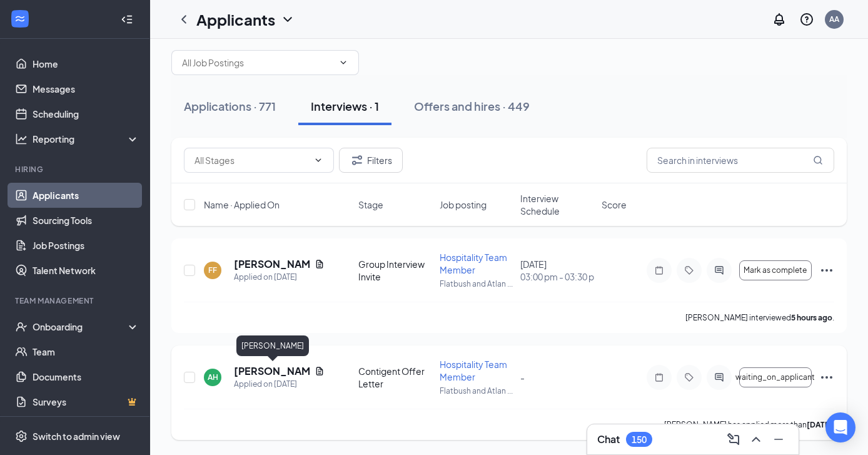 This screenshot has height=455, width=868. Describe the element at coordinates (127, 19) in the screenshot. I see `svg: Collapse` at that location.